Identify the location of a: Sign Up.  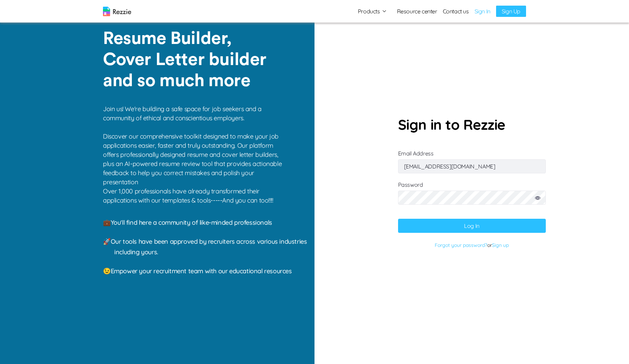
(510, 12).